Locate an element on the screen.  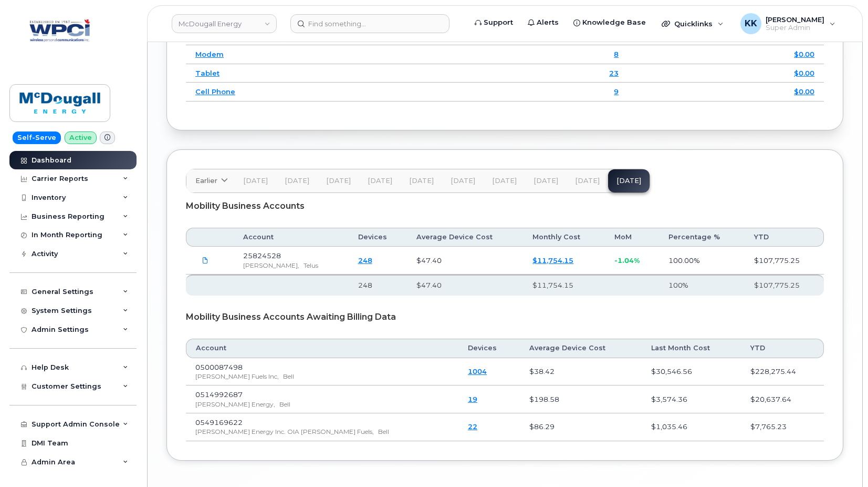
td: $38.42 is located at coordinates (581, 371).